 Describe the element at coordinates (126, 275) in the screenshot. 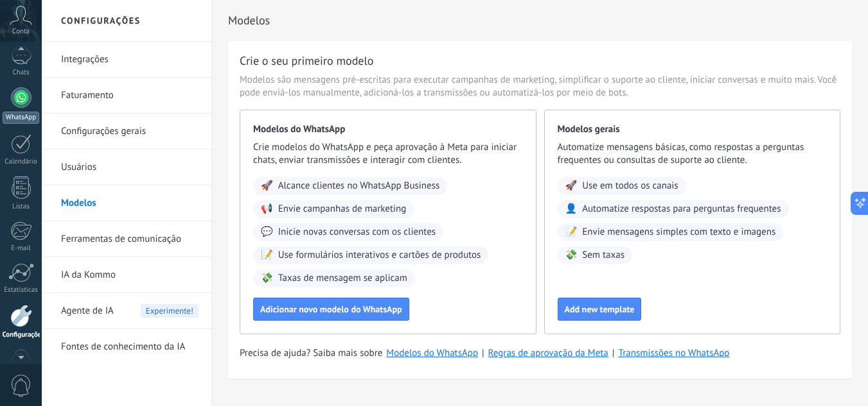

I see `li: IA da Kommo` at that location.